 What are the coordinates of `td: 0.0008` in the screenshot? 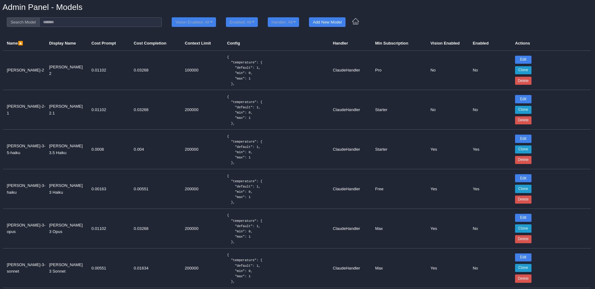 It's located at (109, 150).